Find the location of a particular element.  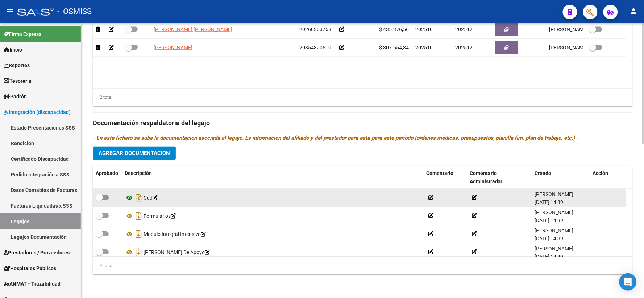

datatable-header-cell: Comentario is located at coordinates (445, 178).